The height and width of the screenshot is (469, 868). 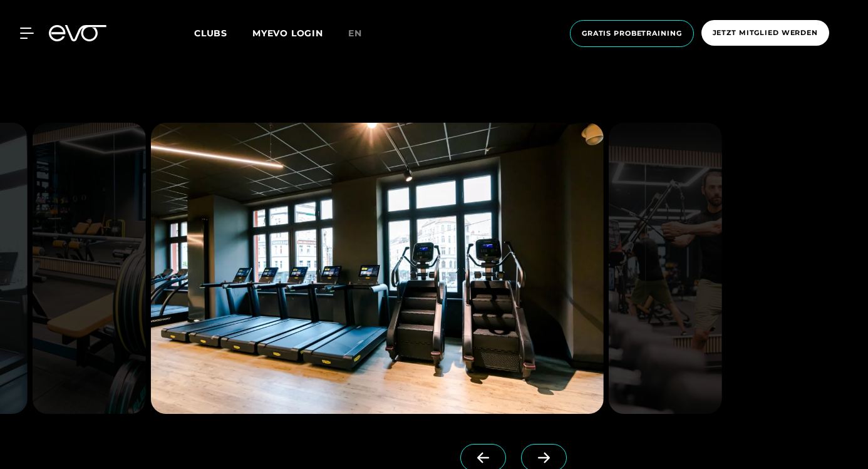 What do you see at coordinates (632, 33) in the screenshot?
I see `span: Gratis Probetraining` at bounding box center [632, 33].